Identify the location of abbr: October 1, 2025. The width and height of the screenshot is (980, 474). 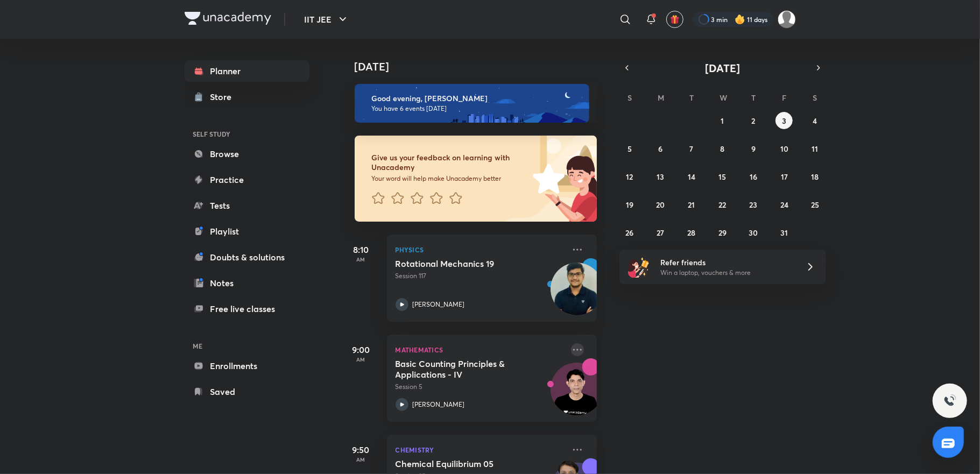
(722, 121).